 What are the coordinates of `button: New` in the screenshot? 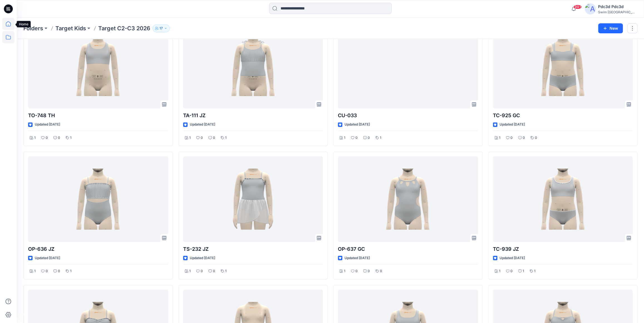 It's located at (610, 28).